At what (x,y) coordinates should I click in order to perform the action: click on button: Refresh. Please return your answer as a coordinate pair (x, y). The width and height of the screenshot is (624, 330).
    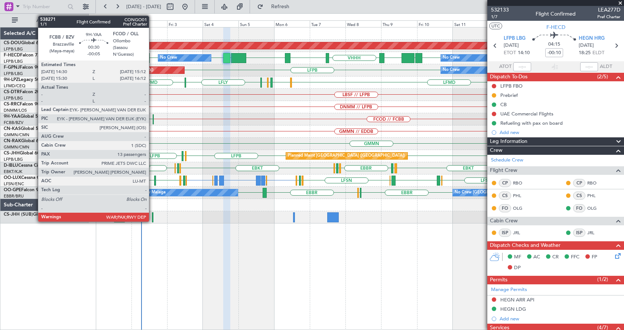
    Looking at the image, I should click on (276, 7).